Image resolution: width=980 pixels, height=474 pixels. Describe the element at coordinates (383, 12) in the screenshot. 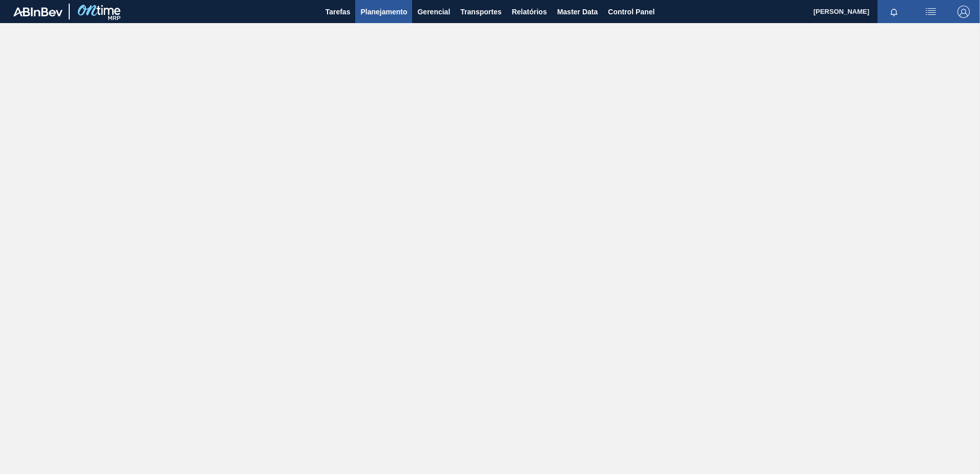

I see `span: Planejamento` at that location.